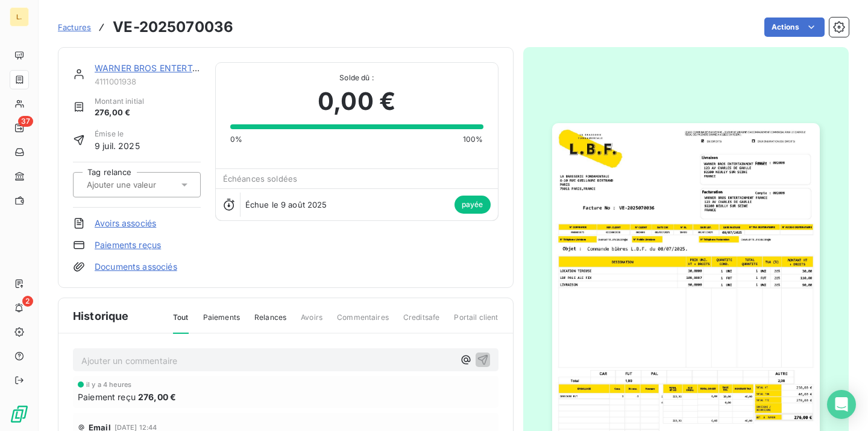 Image resolution: width=868 pixels, height=431 pixels. I want to click on span: 4111001938, so click(147, 82).